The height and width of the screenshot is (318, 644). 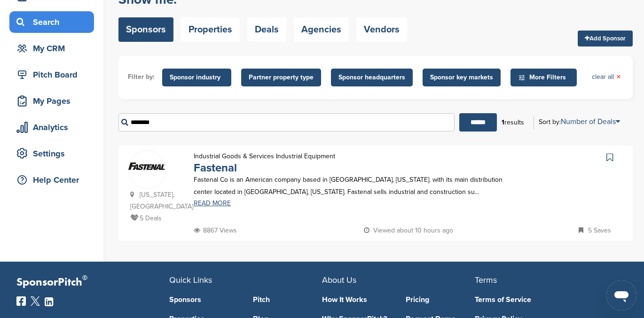 I want to click on a: Pitch, so click(x=288, y=300).